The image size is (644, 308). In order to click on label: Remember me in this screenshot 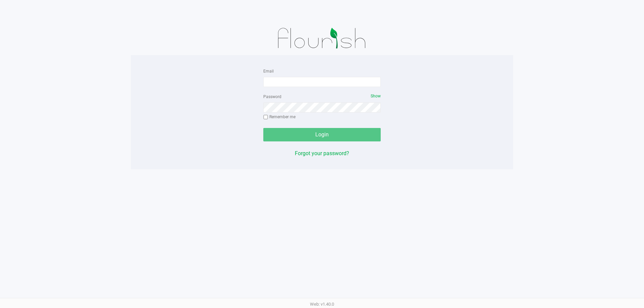, I will do `click(280, 117)`.